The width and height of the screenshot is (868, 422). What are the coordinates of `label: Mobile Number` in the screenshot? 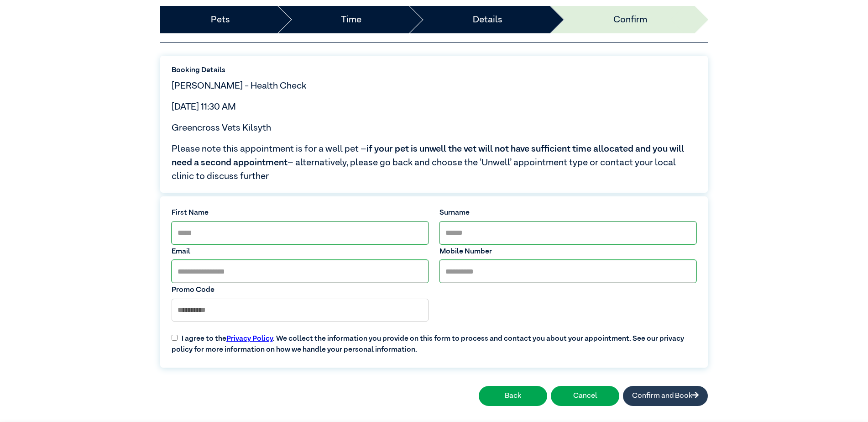 It's located at (568, 252).